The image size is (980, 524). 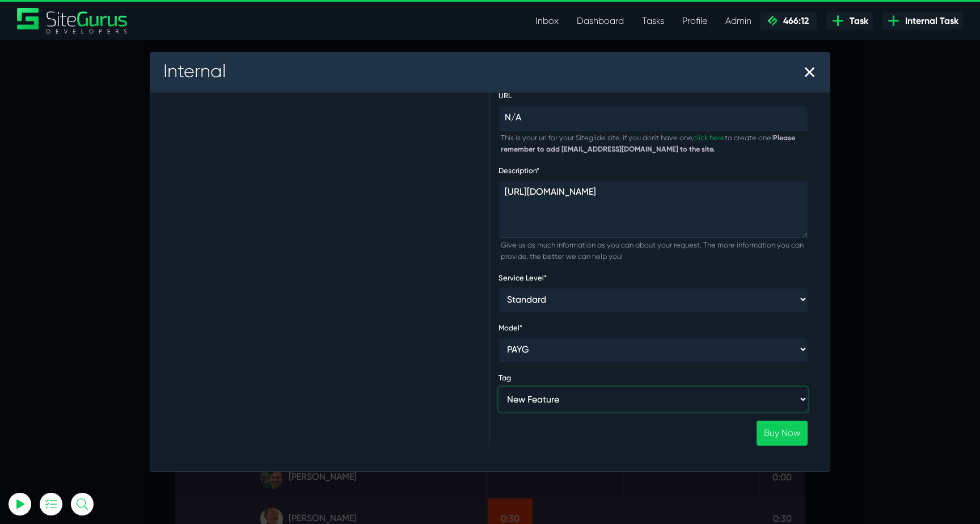 I want to click on a: 466:12, so click(x=789, y=21).